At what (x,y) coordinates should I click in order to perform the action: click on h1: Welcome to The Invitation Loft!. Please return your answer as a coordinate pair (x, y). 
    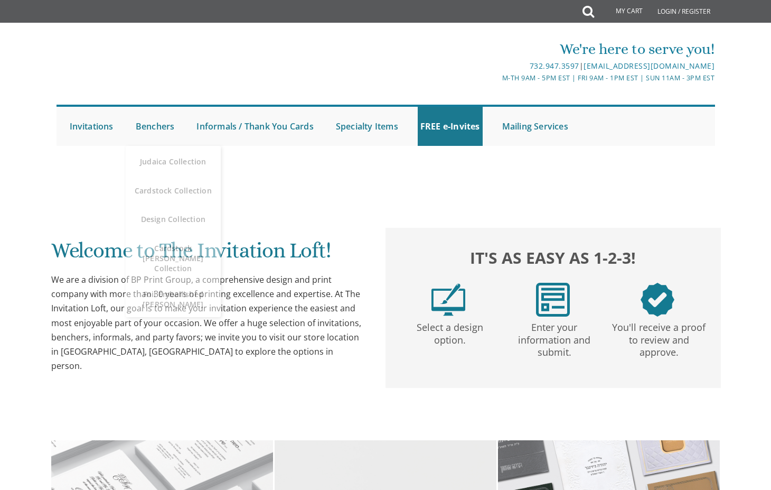
    Looking at the image, I should click on (208, 254).